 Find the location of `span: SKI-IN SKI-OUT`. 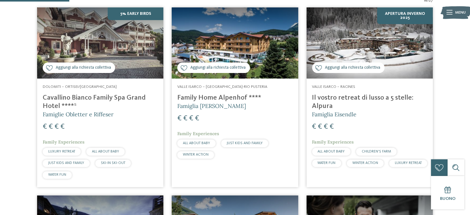

span: SKI-IN SKI-OUT is located at coordinates (113, 163).